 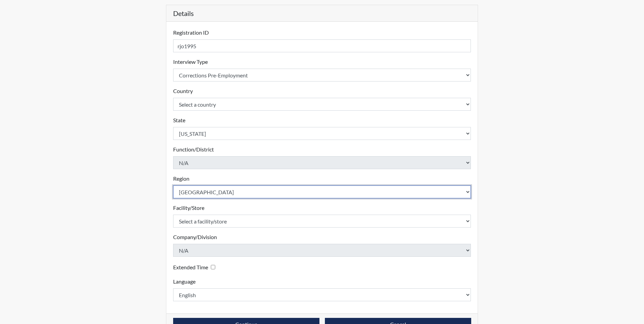 I want to click on label: Country, so click(x=183, y=91).